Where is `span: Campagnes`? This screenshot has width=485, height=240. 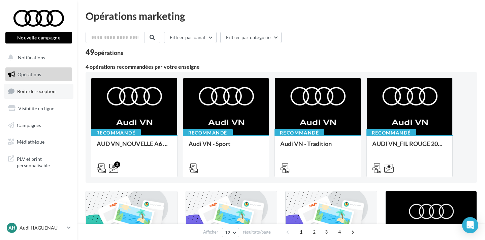
span: Campagnes is located at coordinates (29, 125).